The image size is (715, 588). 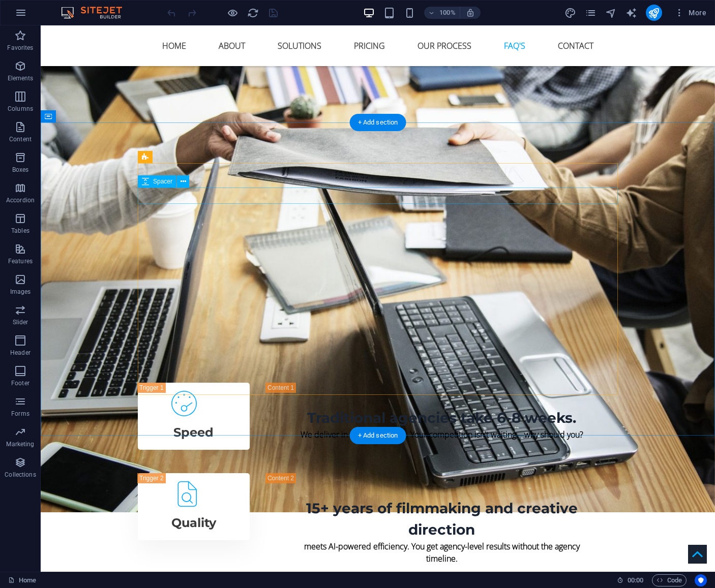 I want to click on p: Content, so click(x=20, y=140).